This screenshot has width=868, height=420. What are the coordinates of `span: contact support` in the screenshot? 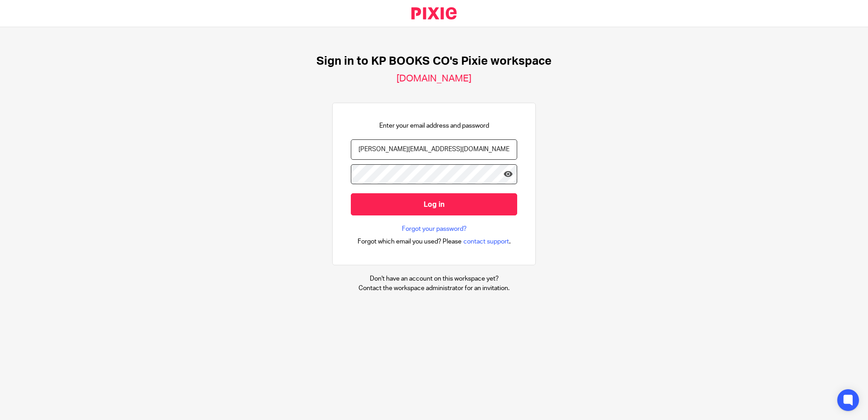 It's located at (486, 242).